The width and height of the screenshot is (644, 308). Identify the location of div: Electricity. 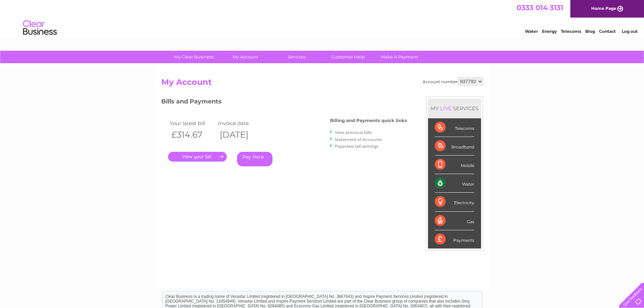
(454, 202).